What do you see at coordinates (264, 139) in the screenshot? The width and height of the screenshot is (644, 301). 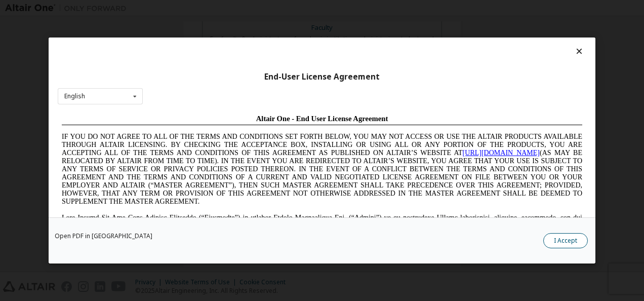 I see `span: Lore Ipsumd Sit Ame Cons Adipisc Elitseddo (“Eiusmodte”) in utlabor Etdolo Magnaaliqua Eni. (“Adm...` at bounding box center [264, 139].